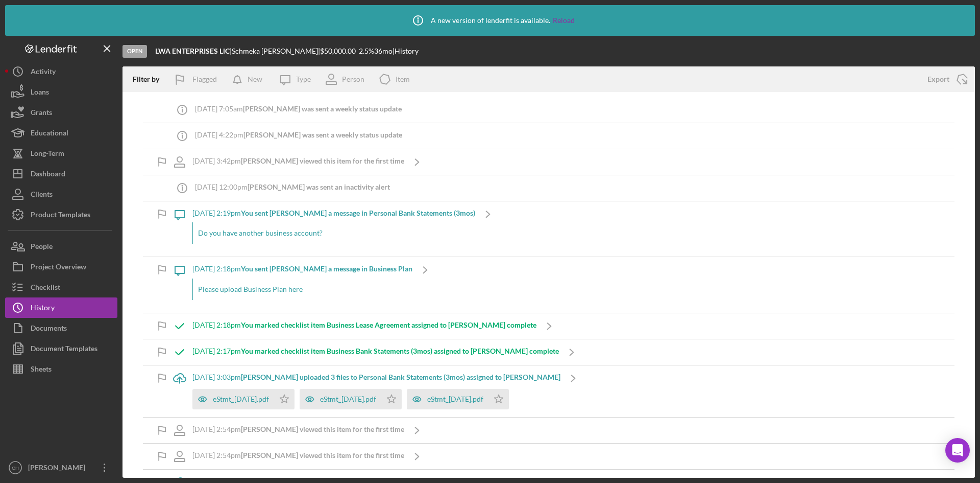 Image resolution: width=980 pixels, height=483 pixels. I want to click on div: Activity, so click(43, 73).